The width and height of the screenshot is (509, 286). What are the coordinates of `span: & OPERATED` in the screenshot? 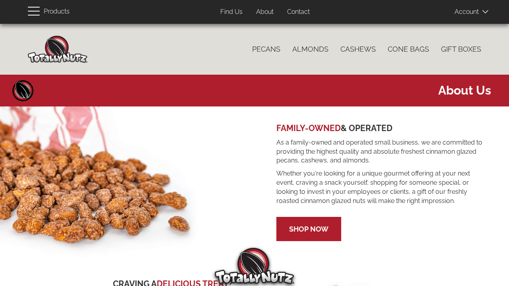 It's located at (334, 128).